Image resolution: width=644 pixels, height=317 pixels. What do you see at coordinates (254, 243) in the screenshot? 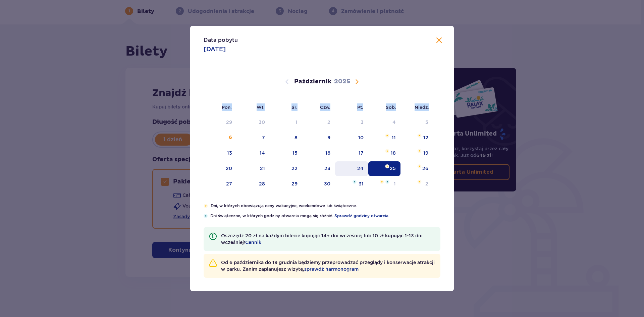
I see `span: Cennik` at bounding box center [254, 243].